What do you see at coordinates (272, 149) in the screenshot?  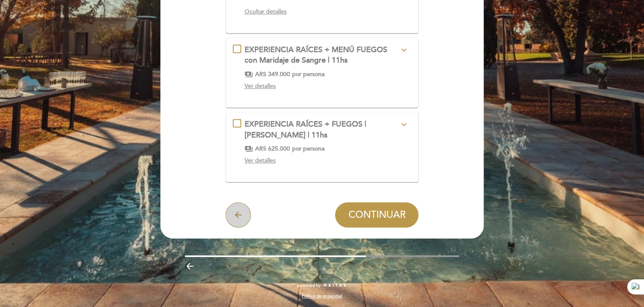 I see `span: ARS 625.000` at bounding box center [272, 149].